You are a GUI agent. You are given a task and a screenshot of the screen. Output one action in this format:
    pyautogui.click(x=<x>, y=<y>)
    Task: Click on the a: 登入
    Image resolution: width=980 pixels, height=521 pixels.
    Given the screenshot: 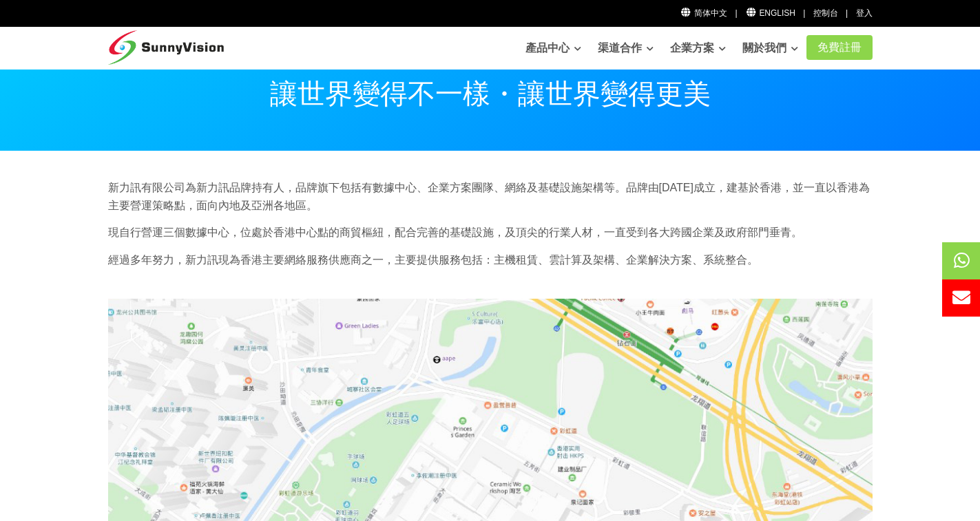 What is the action you would take?
    pyautogui.click(x=864, y=13)
    